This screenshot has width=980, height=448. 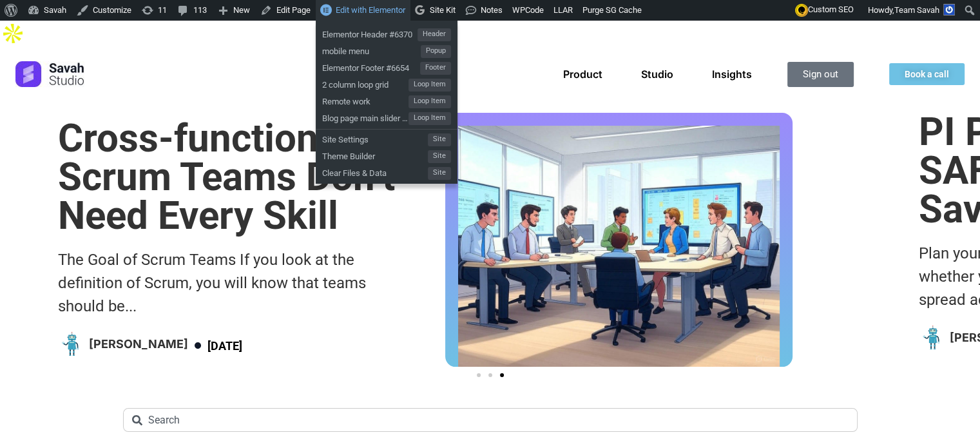 What do you see at coordinates (370, 33) in the screenshot?
I see `span: Elementor Header #6370` at bounding box center [370, 33].